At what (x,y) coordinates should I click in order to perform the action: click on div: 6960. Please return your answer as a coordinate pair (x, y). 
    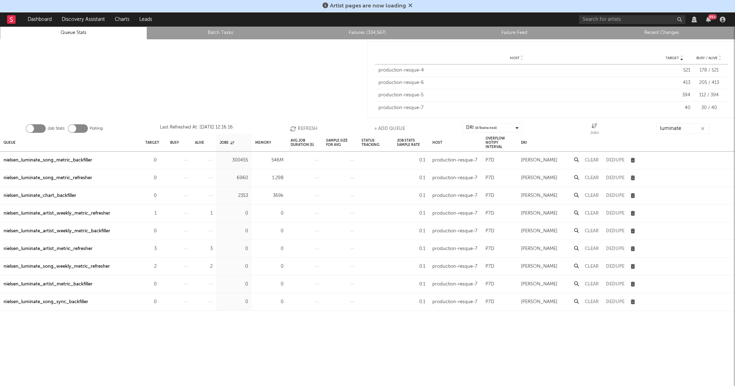
    Looking at the image, I should click on (234, 178).